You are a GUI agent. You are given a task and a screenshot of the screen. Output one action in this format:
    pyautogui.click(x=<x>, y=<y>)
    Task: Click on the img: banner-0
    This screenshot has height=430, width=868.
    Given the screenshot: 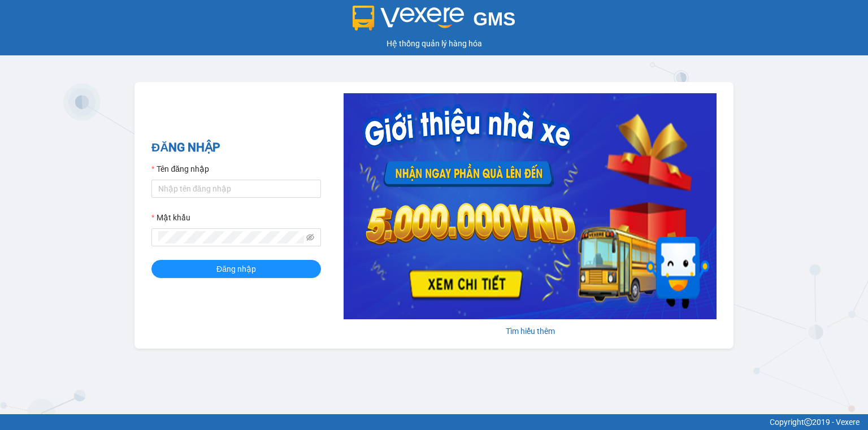 What is the action you would take?
    pyautogui.click(x=530, y=206)
    